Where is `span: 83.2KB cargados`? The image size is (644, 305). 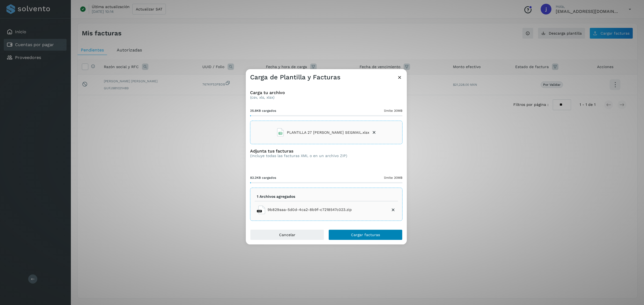 span: 83.2KB cargados is located at coordinates (263, 178).